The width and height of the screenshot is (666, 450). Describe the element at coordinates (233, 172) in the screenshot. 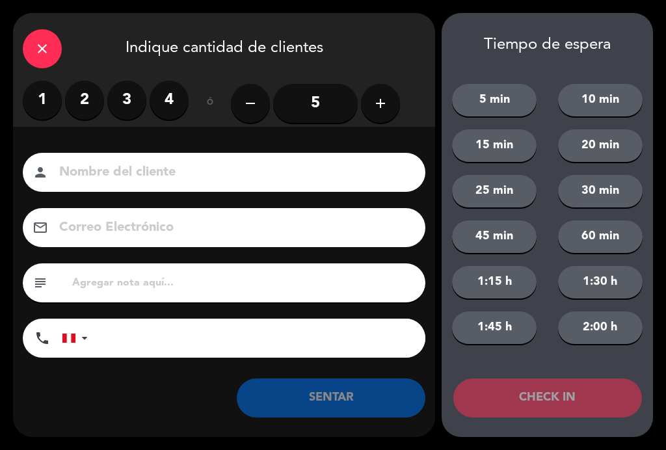

I see `input: Nombre del cliente` at that location.